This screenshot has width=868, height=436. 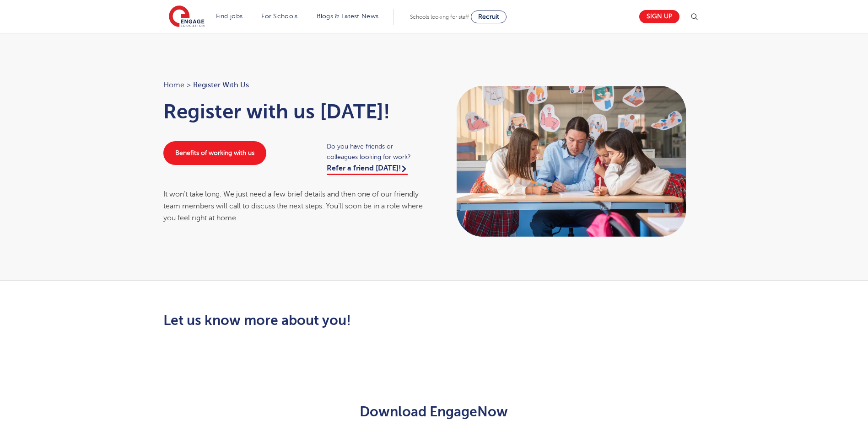 I want to click on span: Recruit, so click(x=489, y=17).